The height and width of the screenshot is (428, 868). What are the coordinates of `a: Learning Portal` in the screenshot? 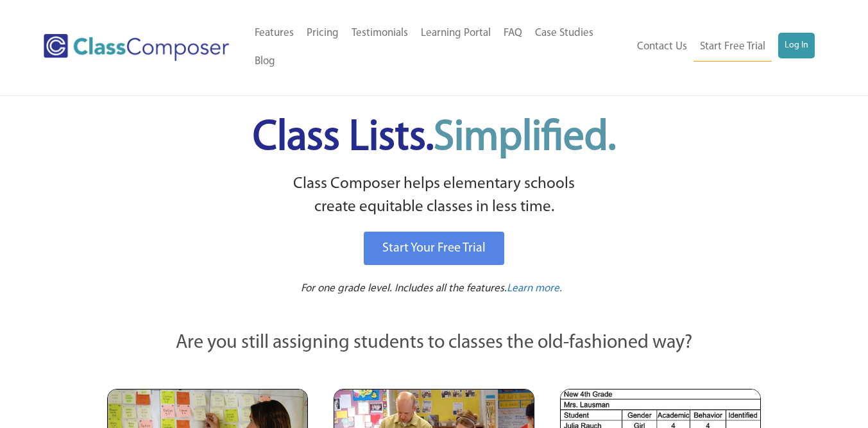 It's located at (455, 34).